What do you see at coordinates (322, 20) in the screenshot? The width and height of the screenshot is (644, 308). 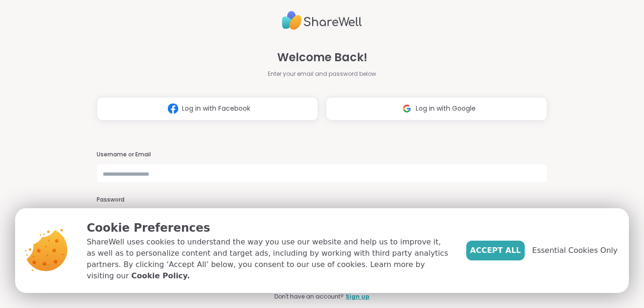 I see `img: ShareWell Logo` at bounding box center [322, 20].